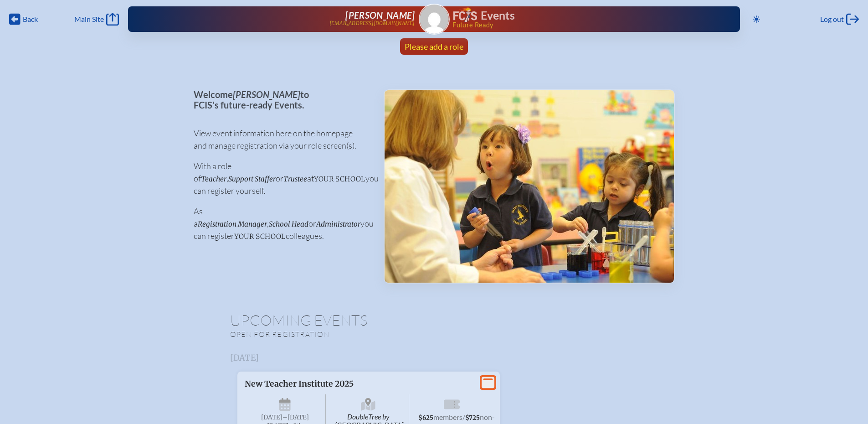  What do you see at coordinates (448, 417) in the screenshot?
I see `span: members` at bounding box center [448, 417].